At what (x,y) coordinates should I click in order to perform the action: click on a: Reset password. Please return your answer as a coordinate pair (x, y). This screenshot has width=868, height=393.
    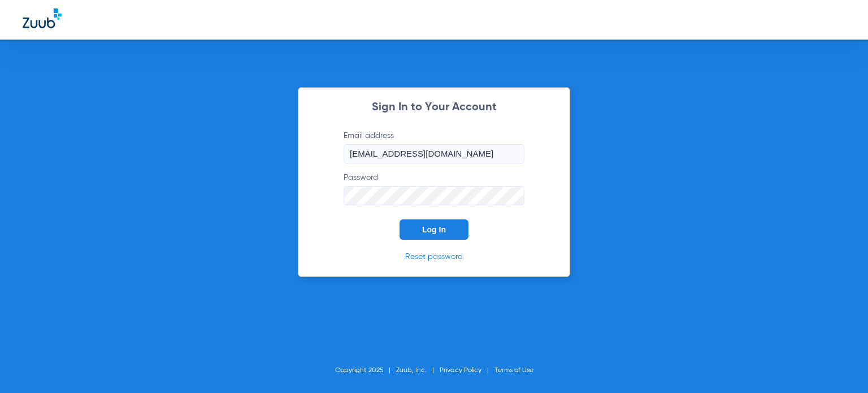
    Looking at the image, I should click on (434, 257).